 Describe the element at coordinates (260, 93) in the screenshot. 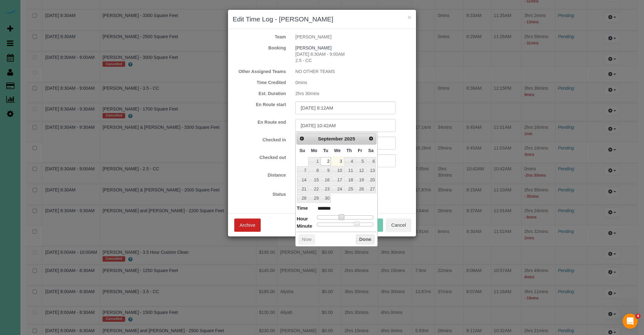

I see `label: Est. Duration` at that location.